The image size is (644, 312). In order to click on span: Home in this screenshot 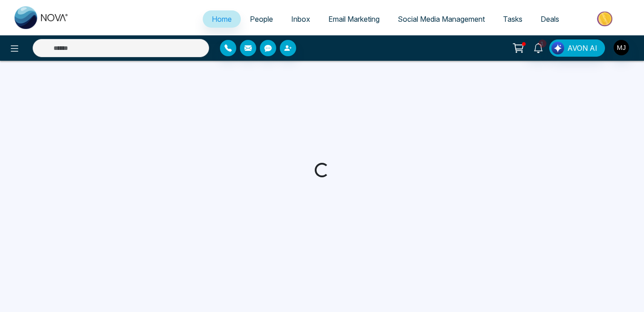, I will do `click(222, 19)`.